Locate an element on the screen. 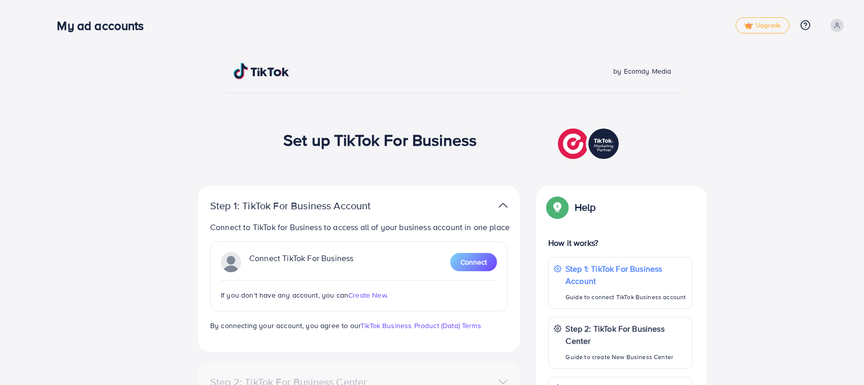 This screenshot has height=385, width=864. p: Guide to create New Business Center is located at coordinates (626, 357).